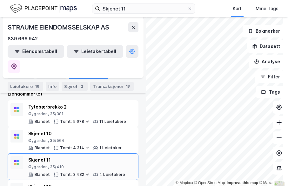 Image resolution: width=288 pixels, height=186 pixels. Describe the element at coordinates (209, 183) in the screenshot. I see `a: OpenStreetMap` at that location.